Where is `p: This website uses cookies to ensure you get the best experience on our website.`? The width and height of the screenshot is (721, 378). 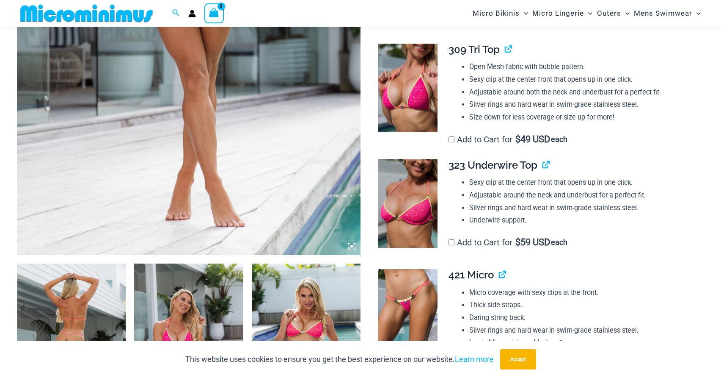
p: This website uses cookies to ensure you get the best experience on our website. is located at coordinates (339, 359).